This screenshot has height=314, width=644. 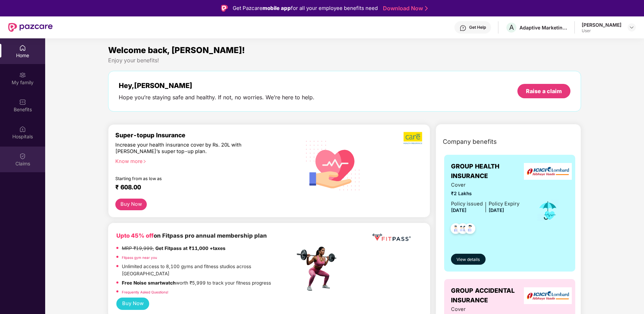 I want to click on div: Get Pazcare for all your employee benefits need, so click(x=305, y=8).